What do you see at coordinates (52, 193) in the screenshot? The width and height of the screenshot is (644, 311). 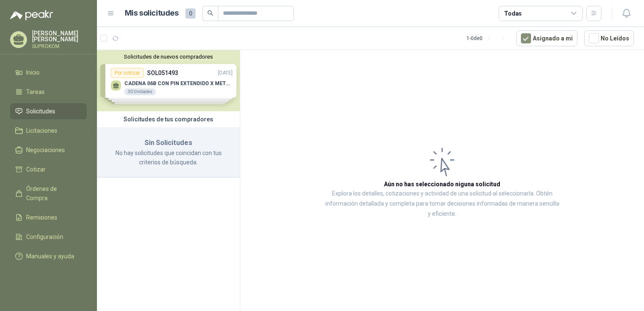 I see `span: Órdenes de Compra` at bounding box center [52, 193].